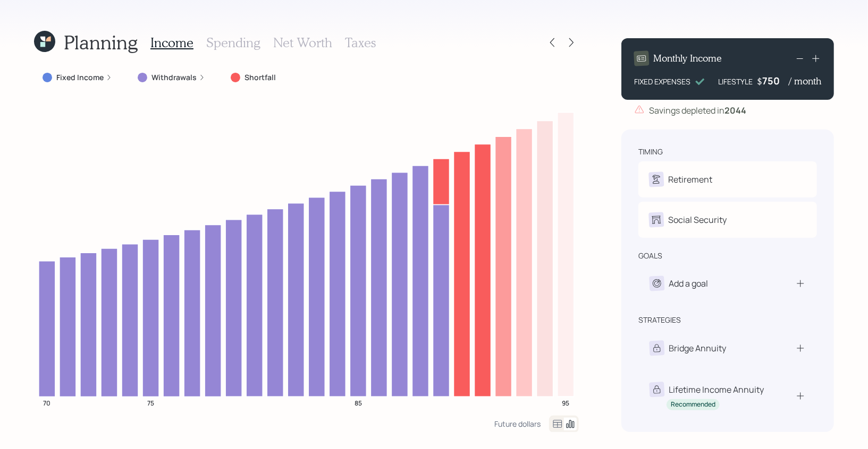 This screenshot has width=868, height=449. What do you see at coordinates (735, 110) in the screenshot?
I see `b: 2044` at bounding box center [735, 110].